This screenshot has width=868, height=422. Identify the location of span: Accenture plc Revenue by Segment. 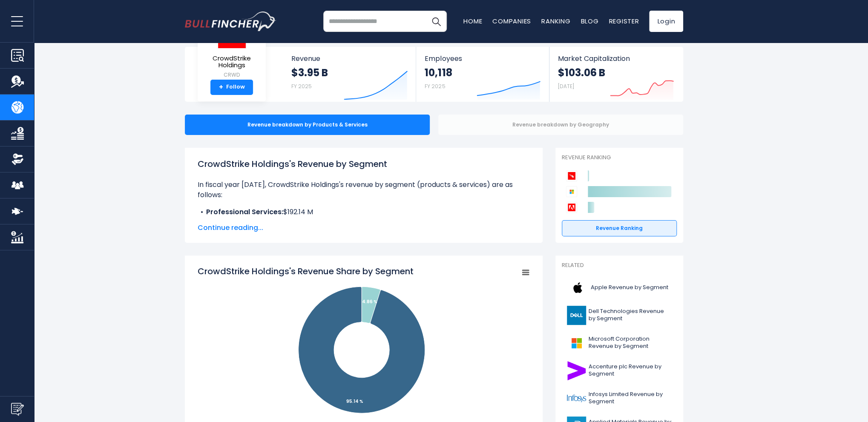
(630, 371).